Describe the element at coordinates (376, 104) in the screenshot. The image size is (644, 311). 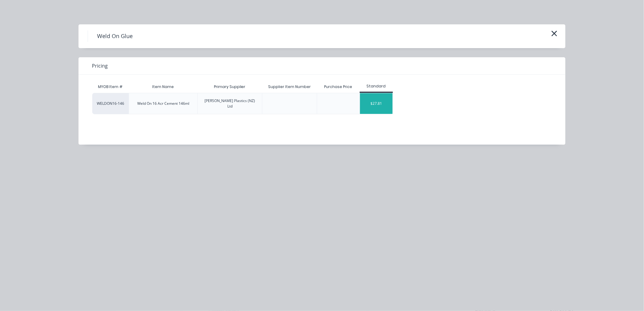
I see `div: $27.81` at that location.